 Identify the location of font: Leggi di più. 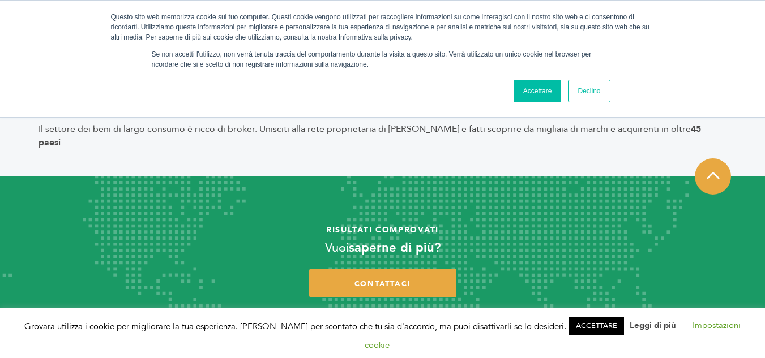
(653, 326).